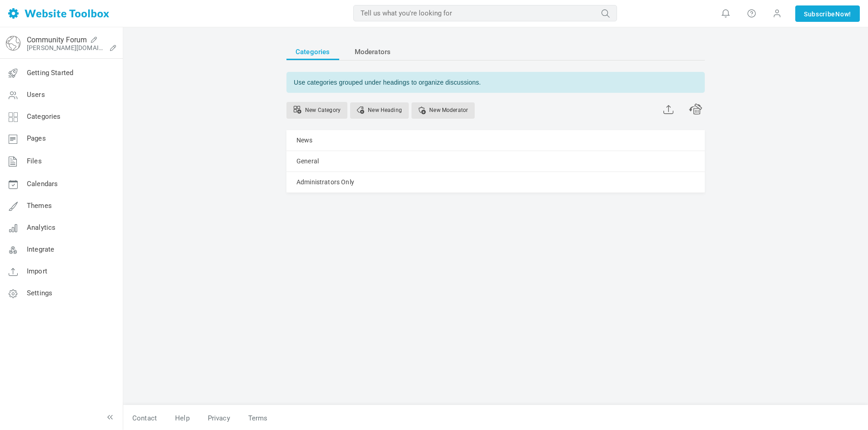 The height and width of the screenshot is (430, 868). I want to click on span: Moderators, so click(373, 52).